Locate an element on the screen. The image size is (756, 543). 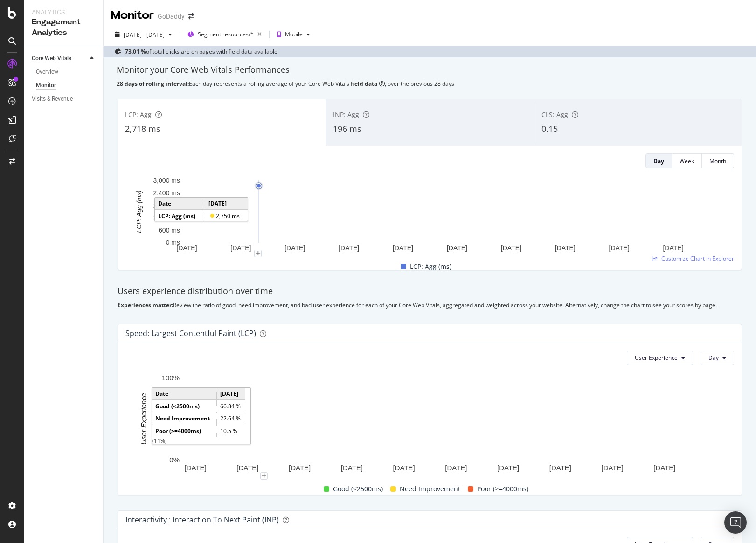
span: INP: Agg is located at coordinates (346, 114).